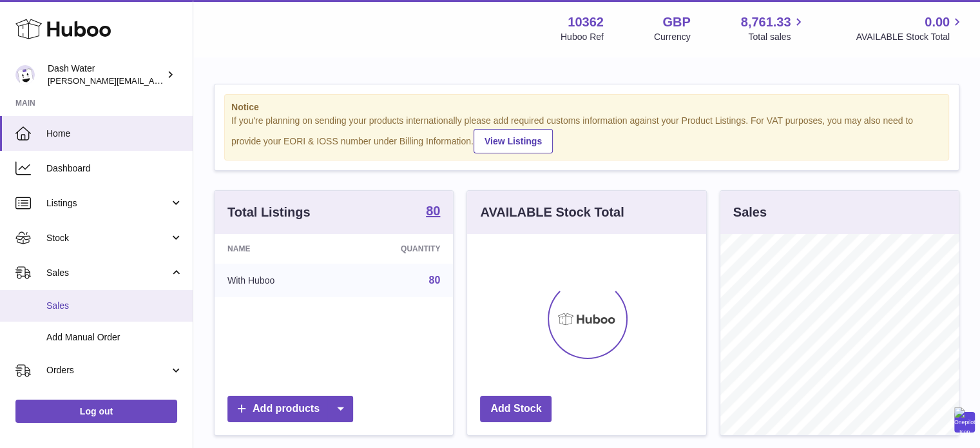 The height and width of the screenshot is (448, 980). What do you see at coordinates (672, 36) in the screenshot?
I see `div: Currency` at bounding box center [672, 36].